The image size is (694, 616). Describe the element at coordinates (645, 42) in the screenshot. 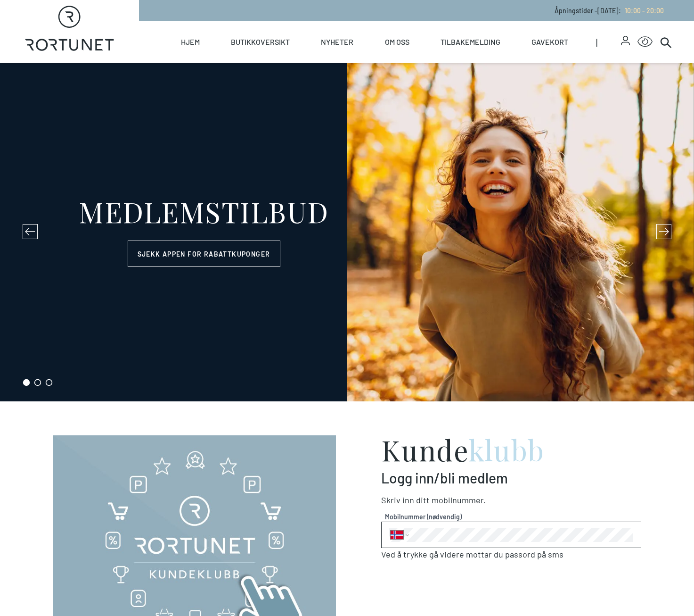

I see `button: Open Accessibility Menu` at that location.